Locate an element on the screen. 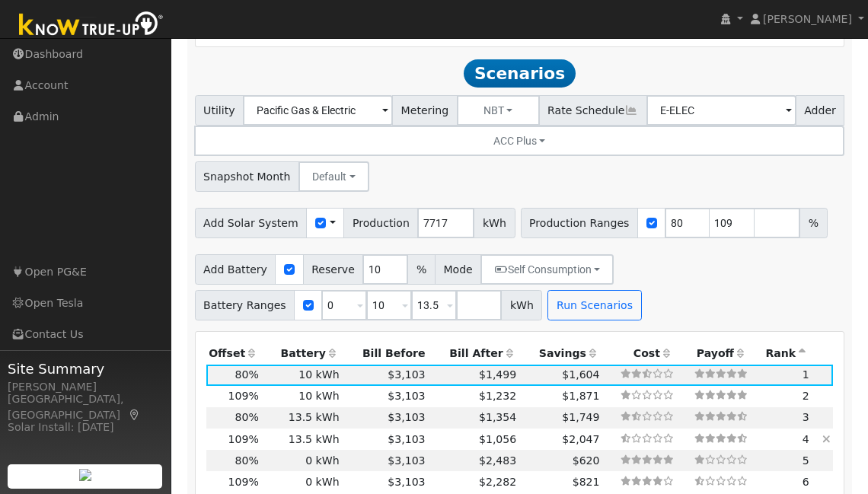 The height and width of the screenshot is (494, 868). input: Select a Rate Schedule is located at coordinates (721, 110).